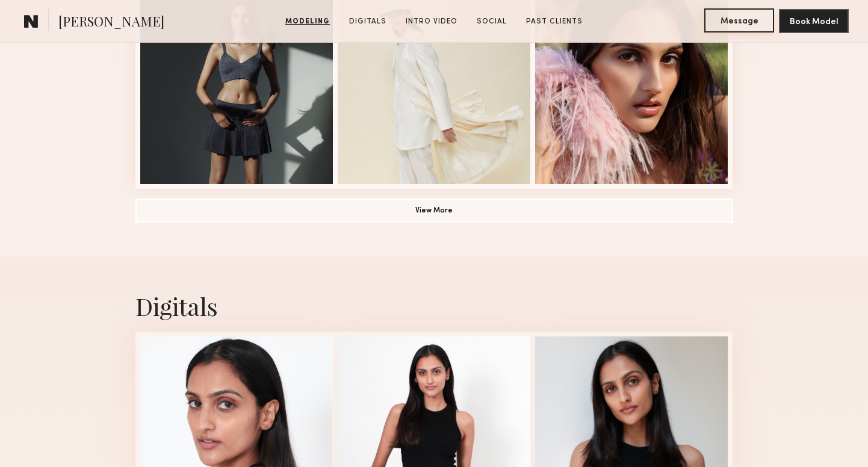 This screenshot has width=868, height=467. Describe the element at coordinates (307, 22) in the screenshot. I see `a: Modeling` at that location.